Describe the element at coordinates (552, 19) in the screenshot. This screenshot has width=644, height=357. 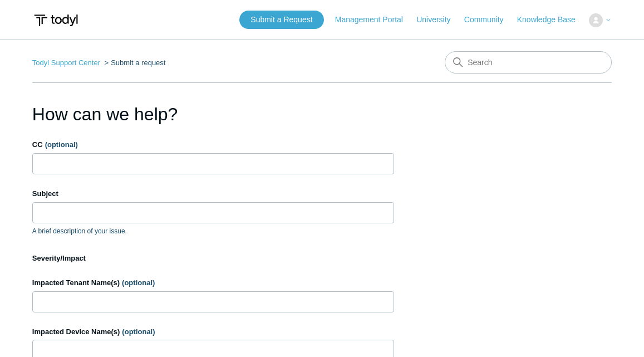
I see `a: Knowledge Base` at that location.